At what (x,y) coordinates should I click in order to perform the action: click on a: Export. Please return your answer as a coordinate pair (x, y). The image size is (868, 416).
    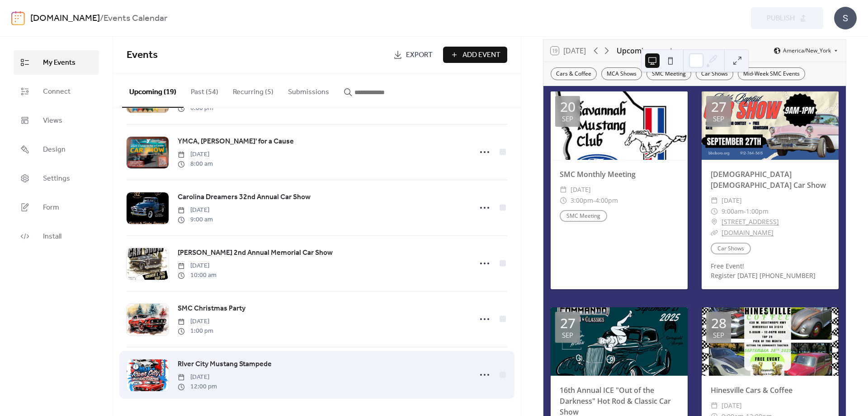
    Looking at the image, I should click on (413, 55).